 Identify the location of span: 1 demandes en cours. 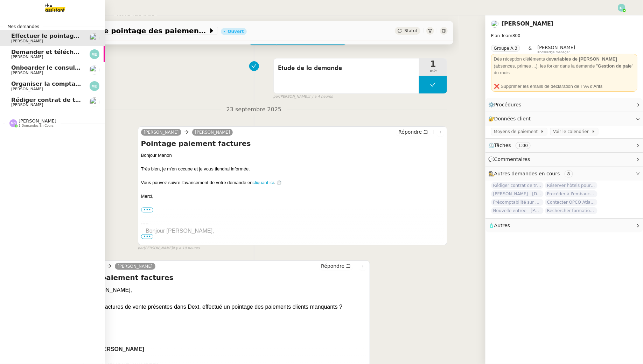
(36, 126).